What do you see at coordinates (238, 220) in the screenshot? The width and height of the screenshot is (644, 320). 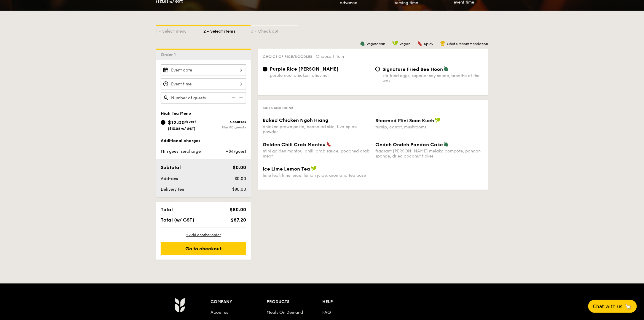 I see `span: $87.20` at bounding box center [238, 220].